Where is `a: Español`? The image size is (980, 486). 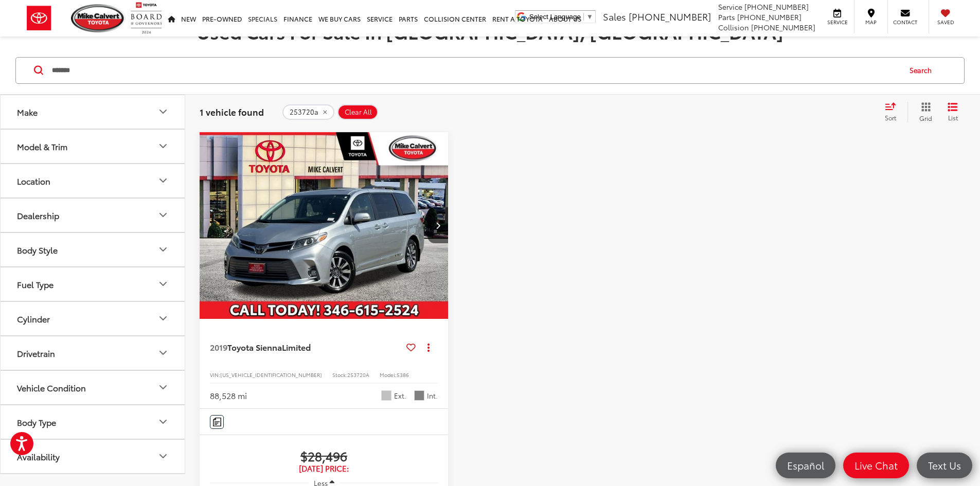 a: Español is located at coordinates (806, 466).